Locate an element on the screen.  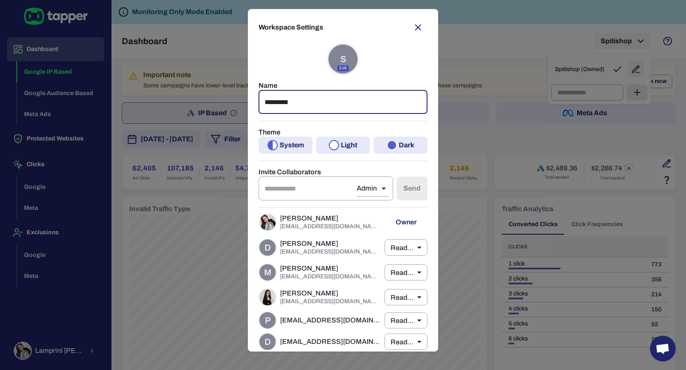
p: Invite Collaborators is located at coordinates (343, 172).